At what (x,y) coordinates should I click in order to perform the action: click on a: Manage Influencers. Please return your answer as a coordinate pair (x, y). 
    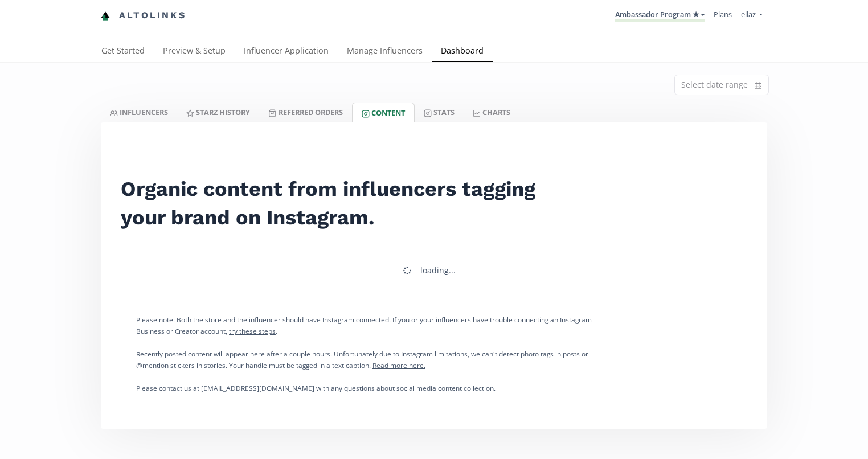
    Looking at the image, I should click on (384, 52).